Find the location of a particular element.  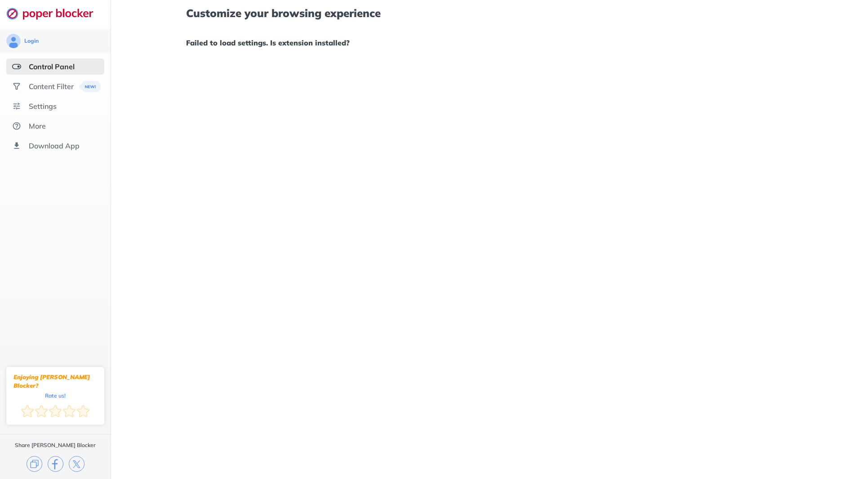

img: x.svg is located at coordinates (76, 463).